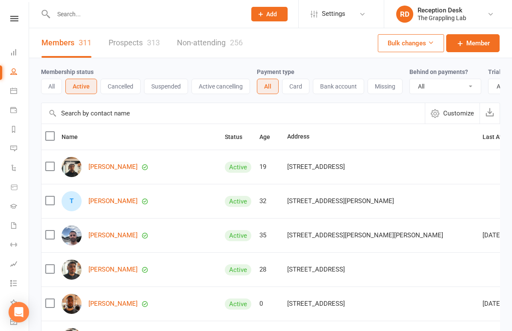  What do you see at coordinates (381, 137) in the screenshot?
I see `th: Address` at bounding box center [381, 137].